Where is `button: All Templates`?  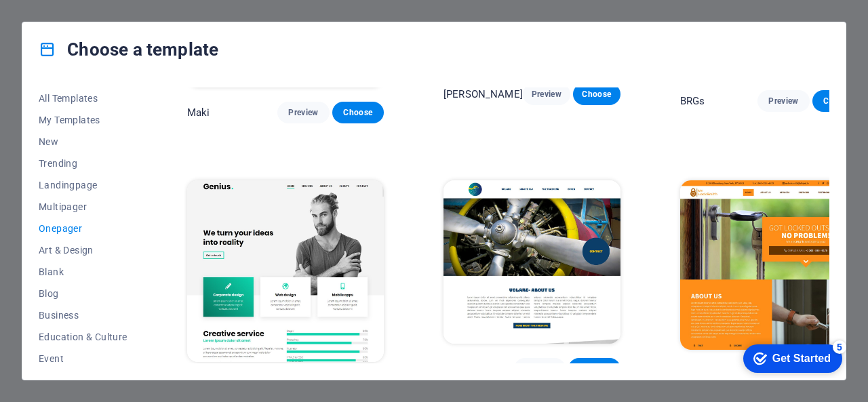
button: All Templates is located at coordinates (83, 98).